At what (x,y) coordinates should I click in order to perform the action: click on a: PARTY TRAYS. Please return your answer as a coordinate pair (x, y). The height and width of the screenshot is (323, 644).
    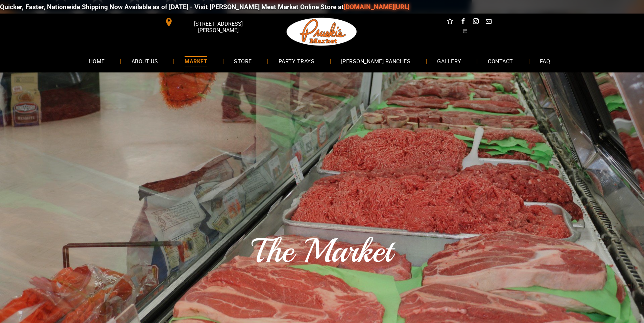
    Looking at the image, I should click on (296, 61).